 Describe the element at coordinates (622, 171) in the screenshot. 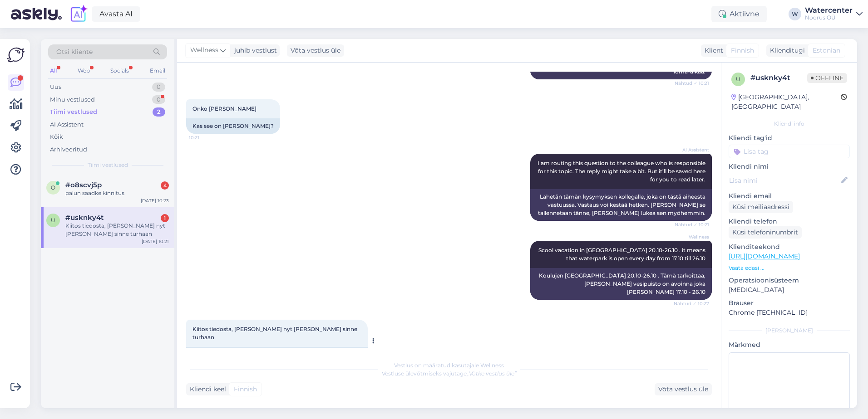

I see `span: I am routing this question to the colleague who is responsible for this topic. The reply might ta...` at that location.